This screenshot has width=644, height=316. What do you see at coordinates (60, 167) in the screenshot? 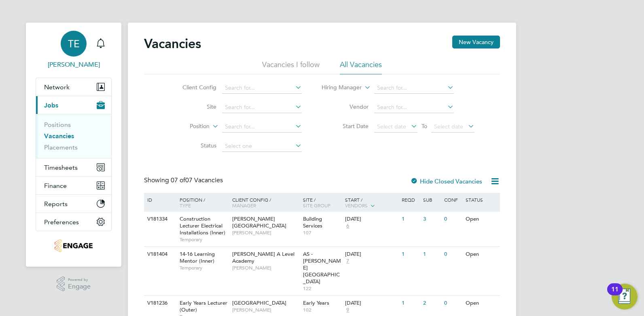
I see `span: Timesheets` at bounding box center [60, 167].